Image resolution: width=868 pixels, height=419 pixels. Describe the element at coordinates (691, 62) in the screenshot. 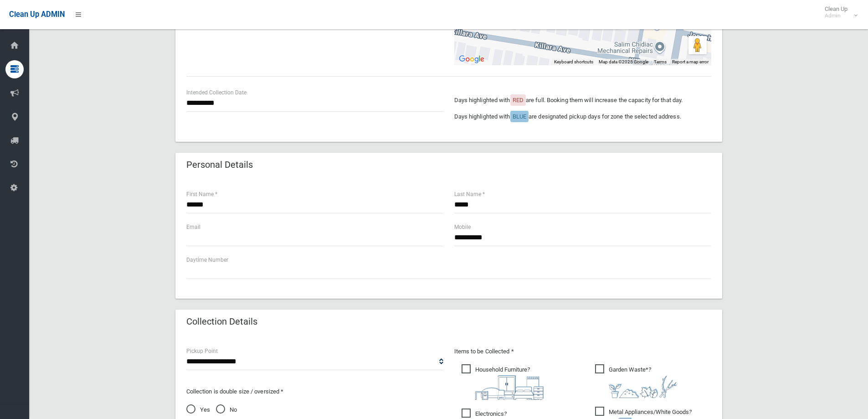

I see `a: Report a map error` at that location.